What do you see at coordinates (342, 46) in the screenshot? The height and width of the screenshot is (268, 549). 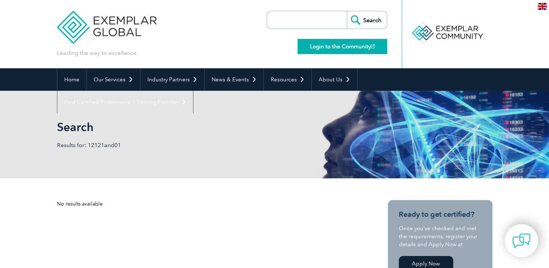 I see `a: Login to the Community` at bounding box center [342, 46].